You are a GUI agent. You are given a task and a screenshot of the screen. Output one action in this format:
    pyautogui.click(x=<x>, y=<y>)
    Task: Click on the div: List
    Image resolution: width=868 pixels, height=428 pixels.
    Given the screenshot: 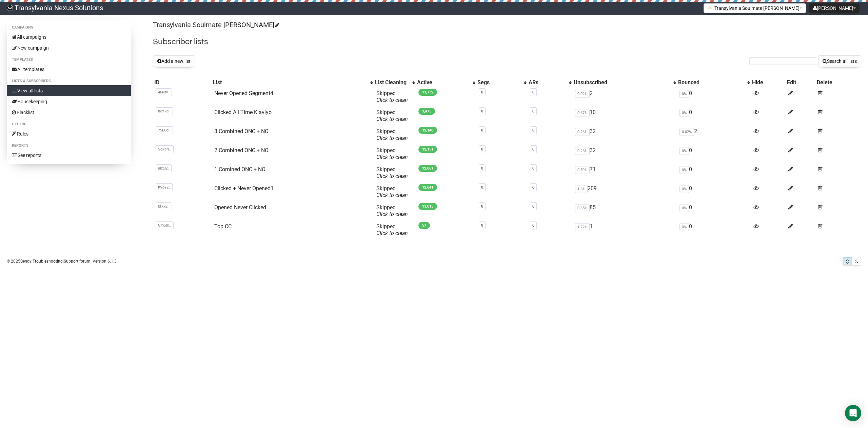 What is the action you would take?
    pyautogui.click(x=290, y=82)
    